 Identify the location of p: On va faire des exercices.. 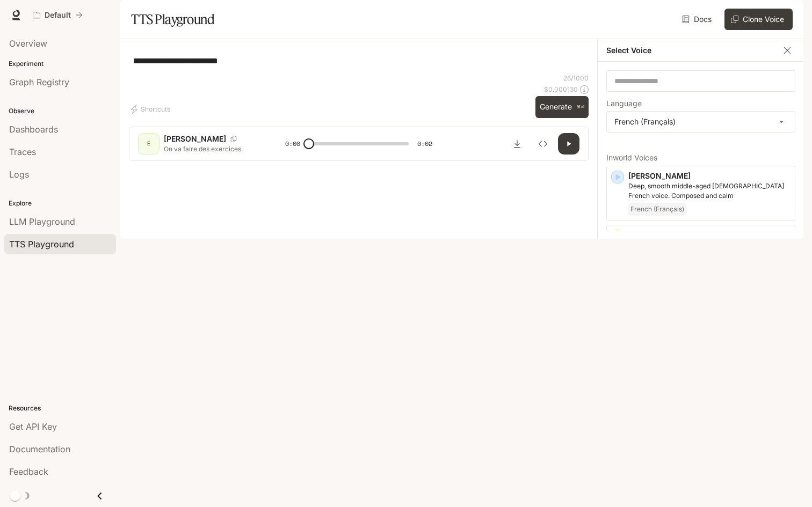
(211, 148).